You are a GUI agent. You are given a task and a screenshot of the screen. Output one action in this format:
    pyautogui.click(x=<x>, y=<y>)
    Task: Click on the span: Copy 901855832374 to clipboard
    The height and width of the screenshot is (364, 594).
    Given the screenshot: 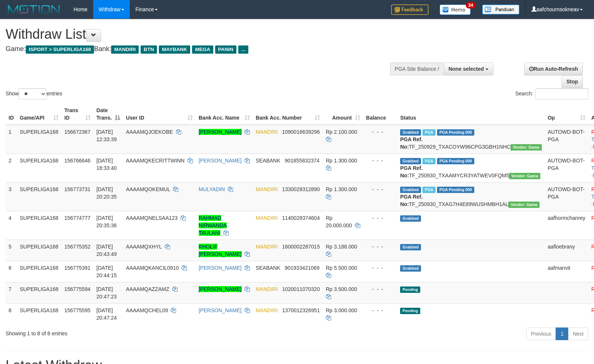 What is the action you would take?
    pyautogui.click(x=302, y=161)
    